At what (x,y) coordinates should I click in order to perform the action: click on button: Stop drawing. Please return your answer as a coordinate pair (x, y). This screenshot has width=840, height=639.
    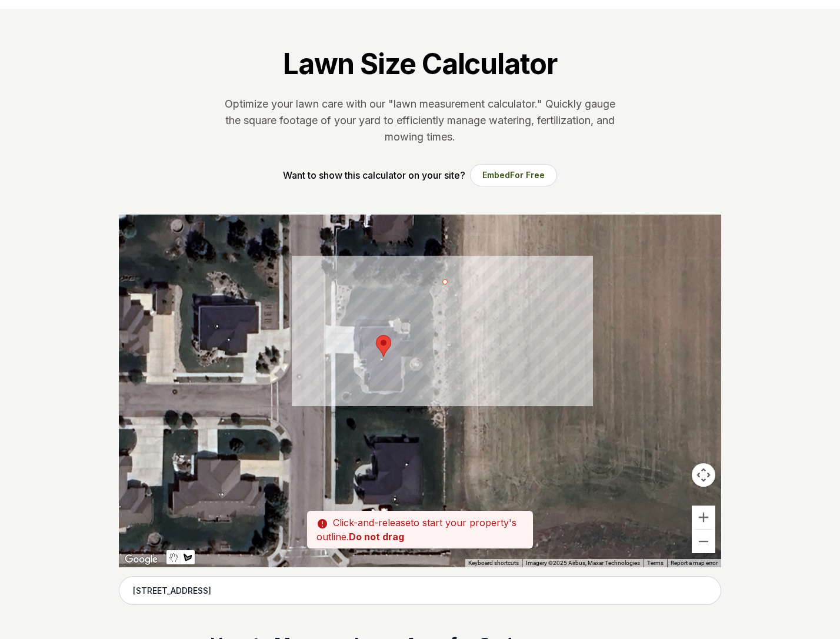
    Looking at the image, I should click on (174, 558).